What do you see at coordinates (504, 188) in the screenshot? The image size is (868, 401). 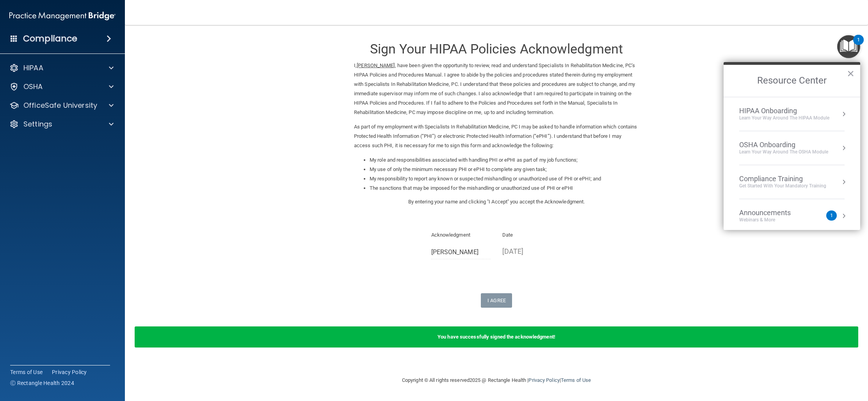 I see `li: The sanctions that may be imposed for the mishandling or unauthorized use of PHI or ePHI` at bounding box center [504, 188].